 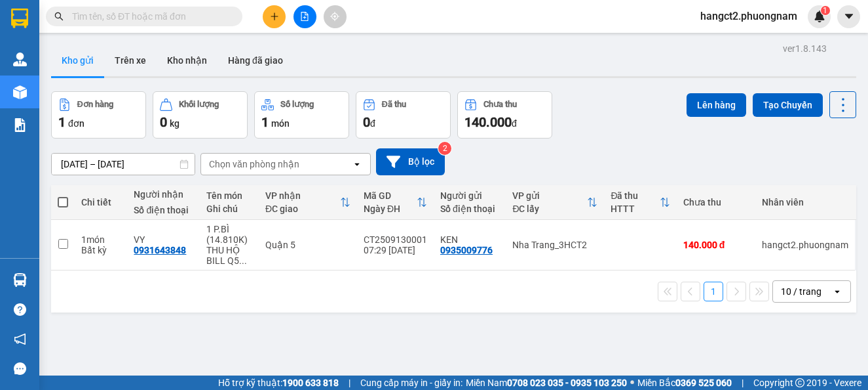 I want to click on button: Bộ lọc, so click(x=410, y=161).